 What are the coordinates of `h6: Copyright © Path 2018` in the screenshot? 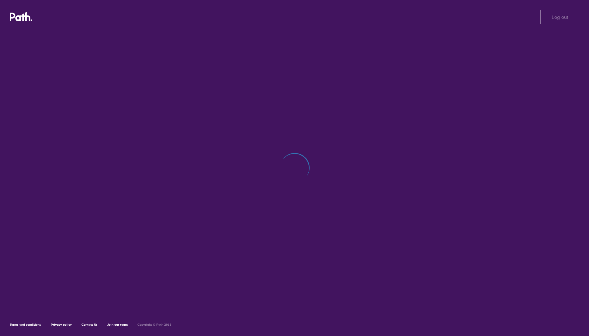 It's located at (154, 325).